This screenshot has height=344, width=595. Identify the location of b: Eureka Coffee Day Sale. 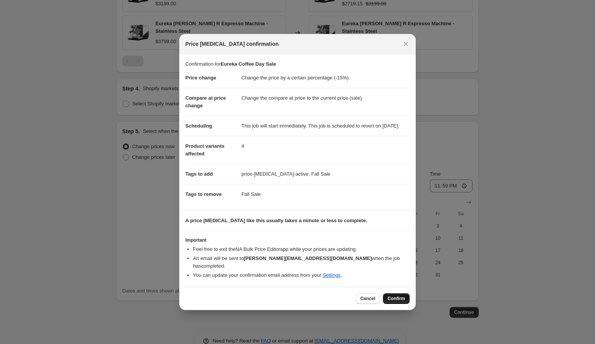
(248, 64).